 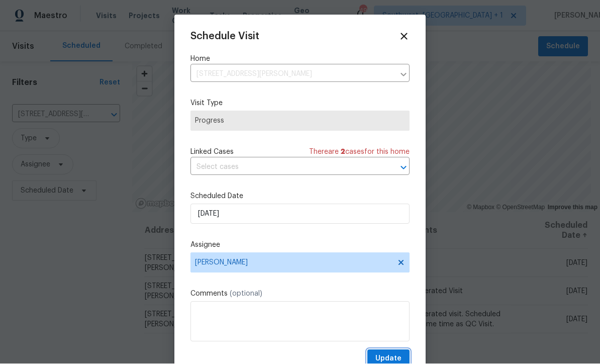 What do you see at coordinates (359, 153) in the screenshot?
I see `span: There are case s for this home` at bounding box center [359, 153].